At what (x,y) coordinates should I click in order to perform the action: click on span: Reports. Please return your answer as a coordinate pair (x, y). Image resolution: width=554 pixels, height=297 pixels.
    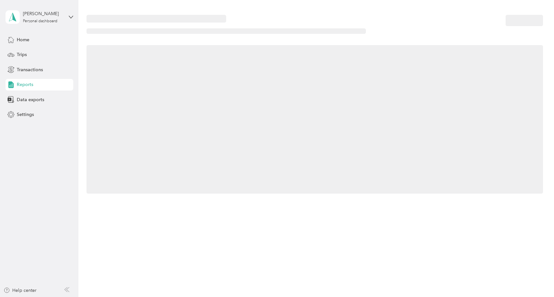
    Looking at the image, I should click on (25, 85).